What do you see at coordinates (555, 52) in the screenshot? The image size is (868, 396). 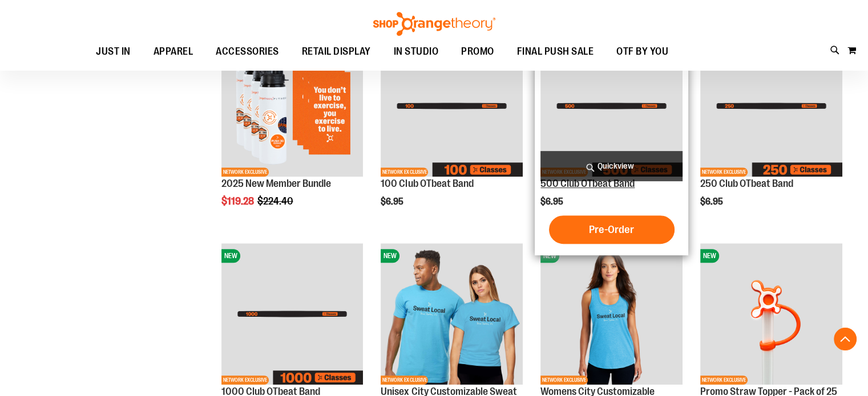 I see `span: FINAL PUSH SALE` at bounding box center [555, 52].